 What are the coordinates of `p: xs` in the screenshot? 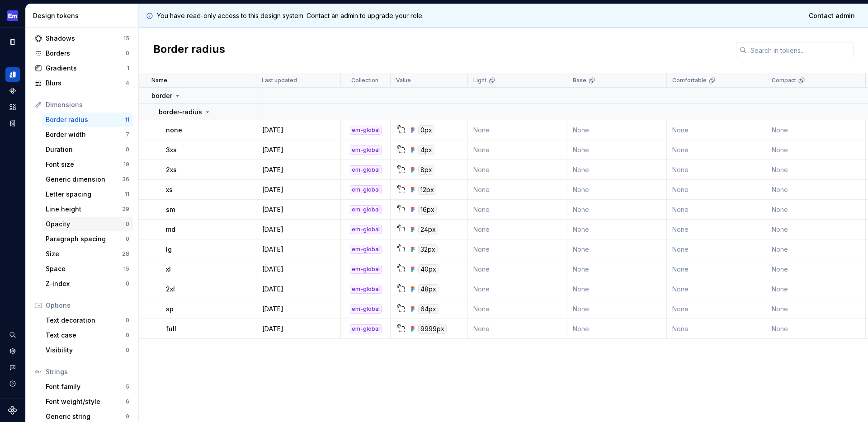 It's located at (169, 190).